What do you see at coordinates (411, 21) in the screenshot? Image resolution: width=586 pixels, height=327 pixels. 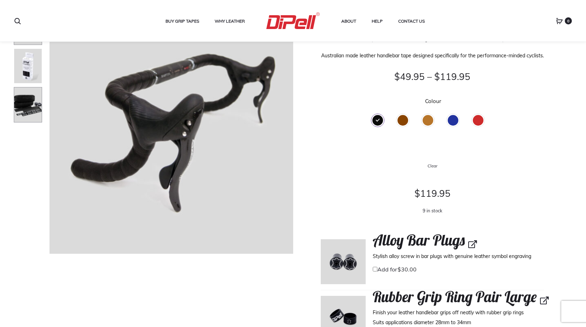 I see `a: Contact Us` at bounding box center [411, 21].